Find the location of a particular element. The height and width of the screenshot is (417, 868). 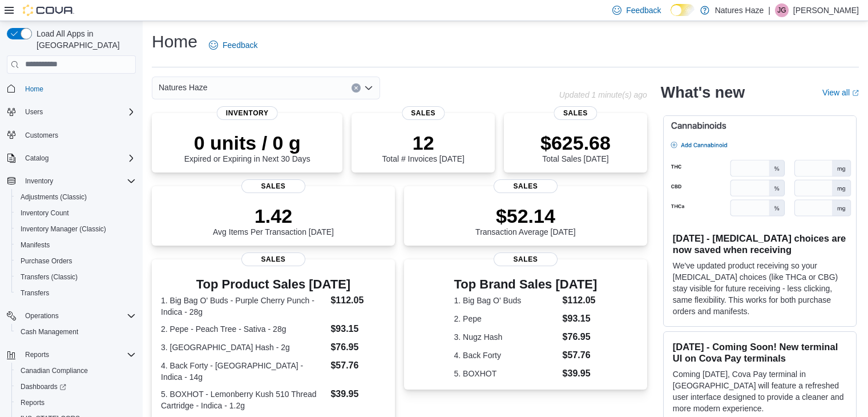

p: Updated 1 minute(s) ago is located at coordinates (603, 95).